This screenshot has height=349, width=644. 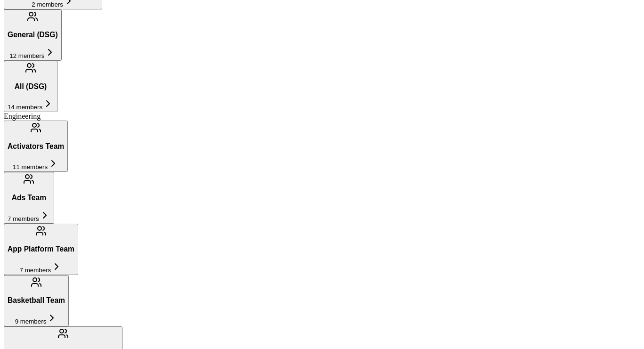 I want to click on span: 14 members, so click(x=25, y=107).